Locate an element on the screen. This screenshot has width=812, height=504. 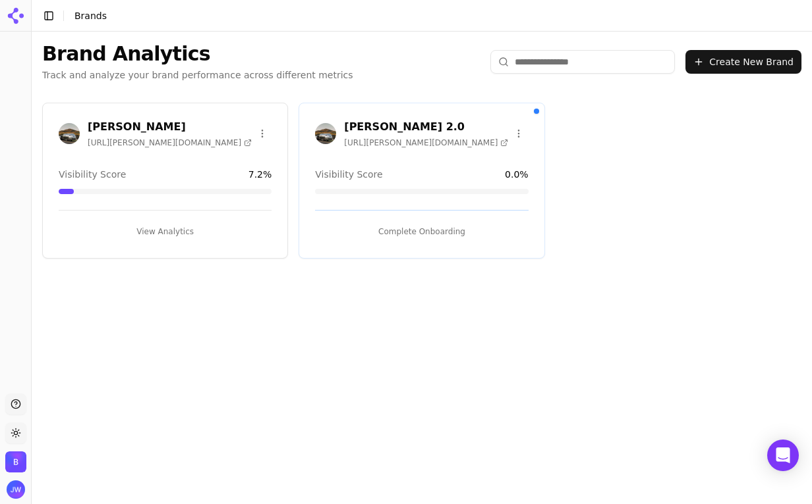
div: Open Intercom Messenger is located at coordinates (783, 456).